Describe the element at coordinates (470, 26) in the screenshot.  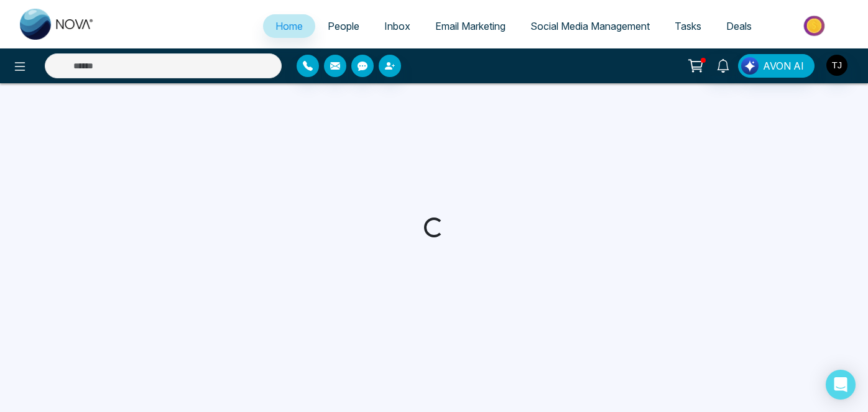
I see `span: Email Marketing` at that location.